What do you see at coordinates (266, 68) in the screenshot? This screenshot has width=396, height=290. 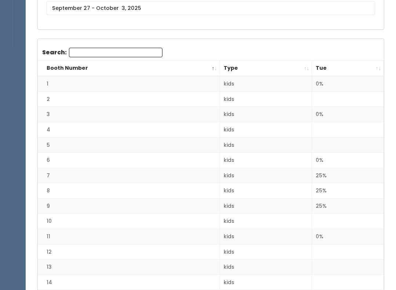 I see `th: Type: activate to sort column ascending` at bounding box center [266, 68].